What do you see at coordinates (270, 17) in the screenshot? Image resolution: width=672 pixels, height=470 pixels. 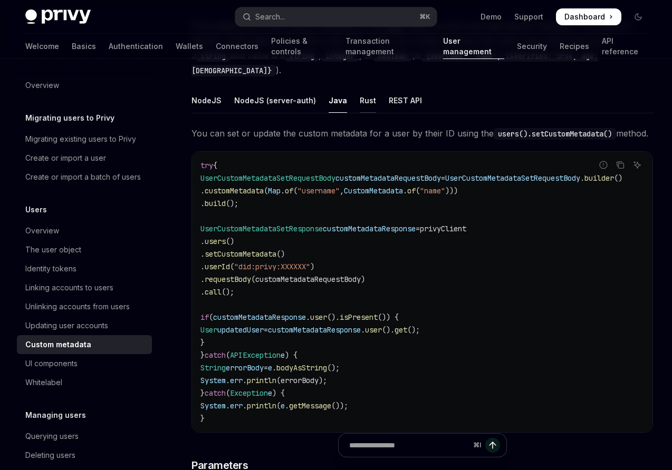 I see `div: Search...` at bounding box center [270, 17].